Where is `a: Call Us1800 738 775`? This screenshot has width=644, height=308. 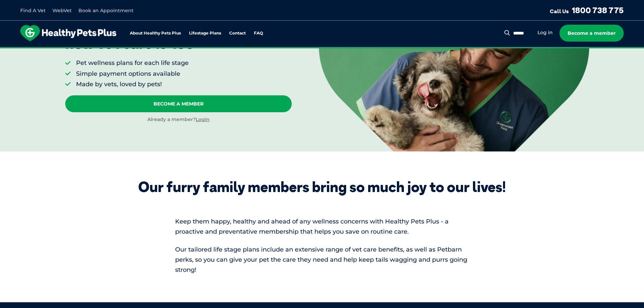 a: Call Us1800 738 775 is located at coordinates (586, 10).